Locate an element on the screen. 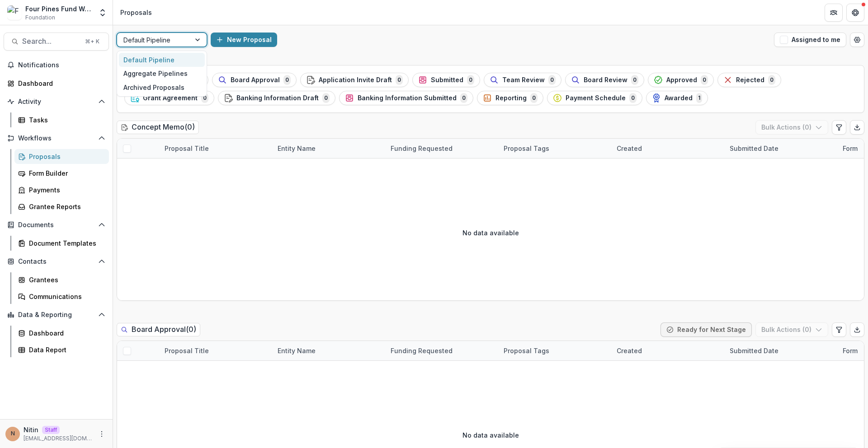 This screenshot has width=868, height=448. div: Grantees is located at coordinates (65, 280).